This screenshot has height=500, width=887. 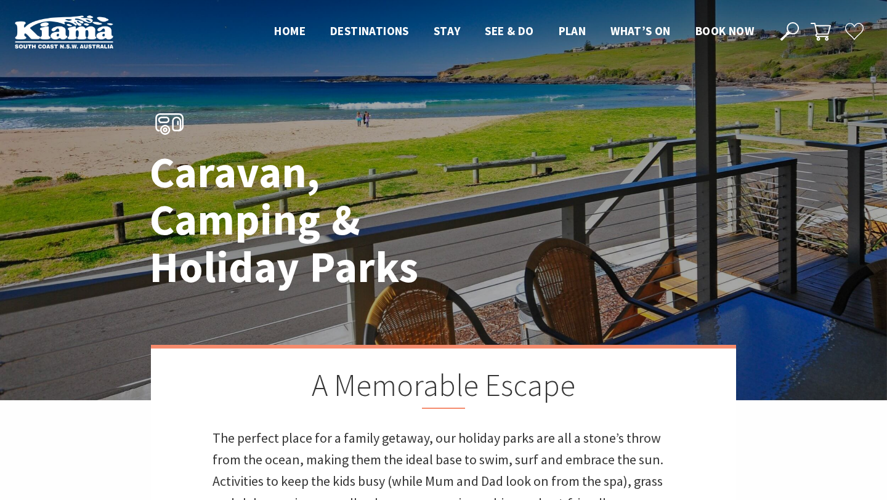 What do you see at coordinates (509, 31) in the screenshot?
I see `span: See & Do` at bounding box center [509, 31].